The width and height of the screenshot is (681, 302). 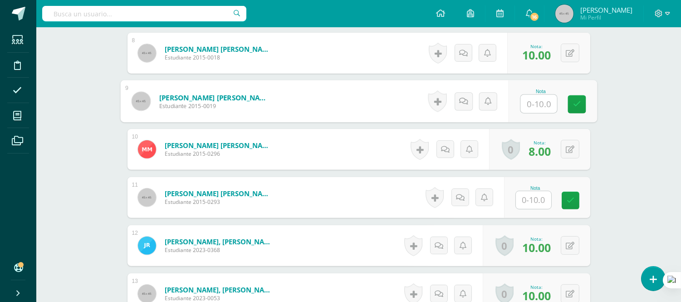 What do you see at coordinates (219, 298) in the screenshot?
I see `span: Estudiante 2023-0053` at bounding box center [219, 298].